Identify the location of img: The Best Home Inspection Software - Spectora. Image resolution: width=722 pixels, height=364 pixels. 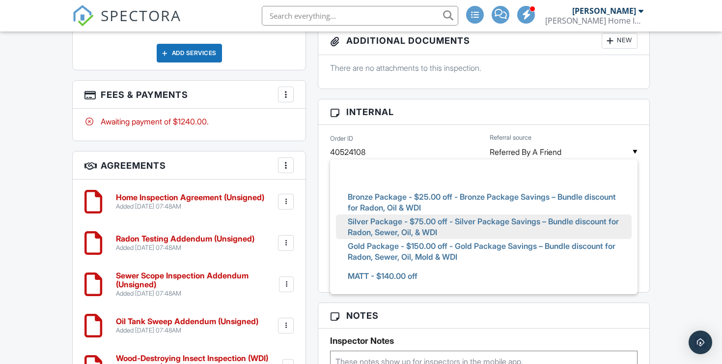
(83, 16).